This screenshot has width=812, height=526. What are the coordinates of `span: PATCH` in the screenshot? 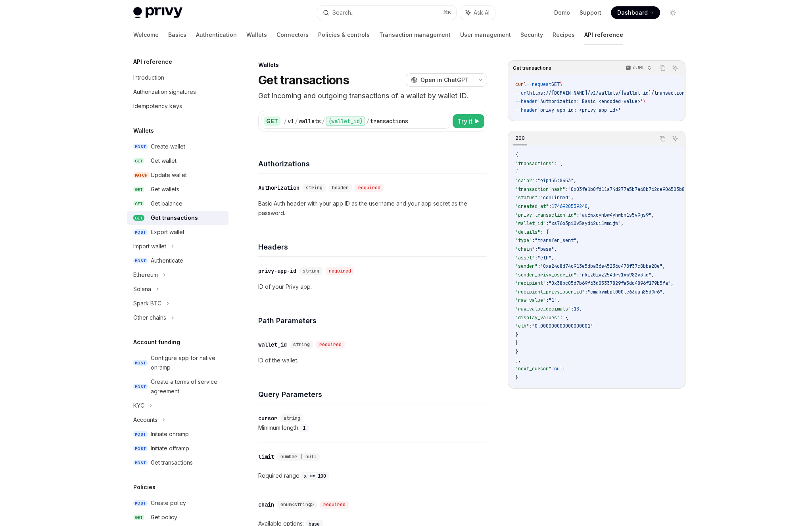 It's located at (142, 175).